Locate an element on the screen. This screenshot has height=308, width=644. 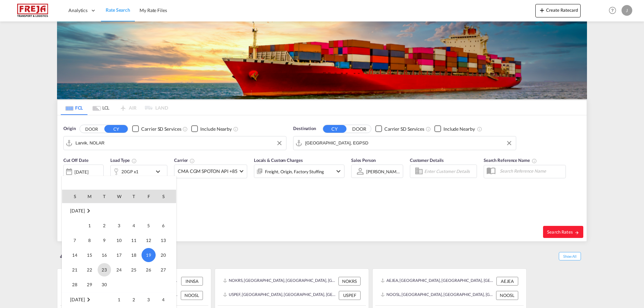
th: W is located at coordinates (119, 196).